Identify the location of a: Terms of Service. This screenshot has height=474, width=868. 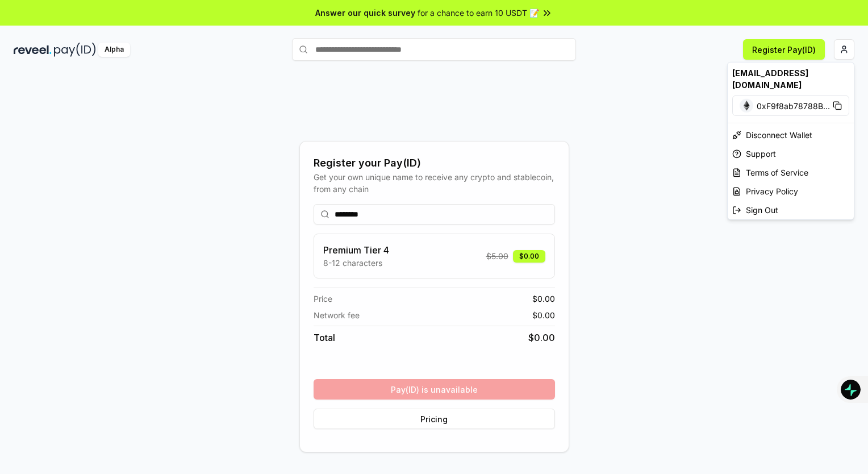
(791, 172).